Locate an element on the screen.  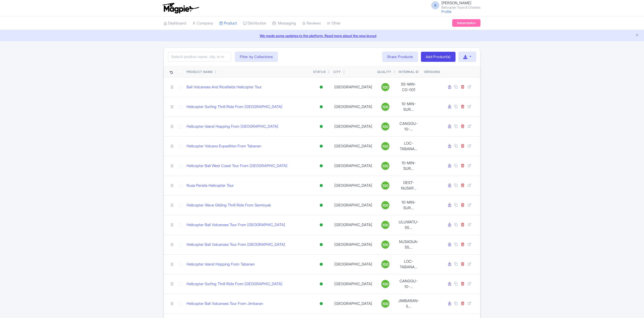
button: Close announcement is located at coordinates (637, 35).